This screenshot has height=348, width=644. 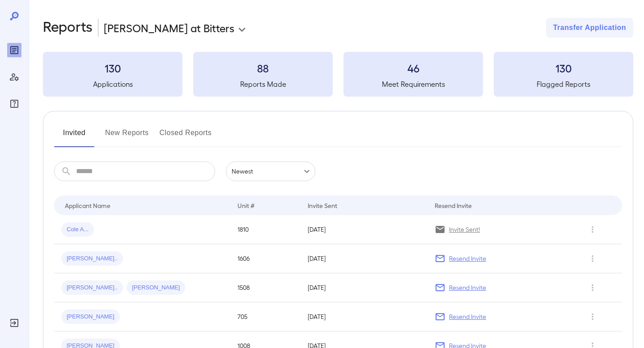 What do you see at coordinates (14, 104) in the screenshot?
I see `div: FAQ` at bounding box center [14, 104].